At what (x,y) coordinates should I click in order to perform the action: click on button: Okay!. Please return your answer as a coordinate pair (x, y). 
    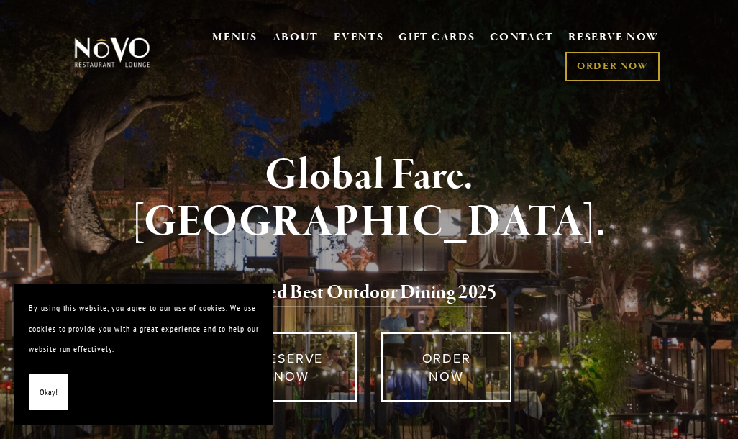
    Looking at the image, I should click on (48, 392).